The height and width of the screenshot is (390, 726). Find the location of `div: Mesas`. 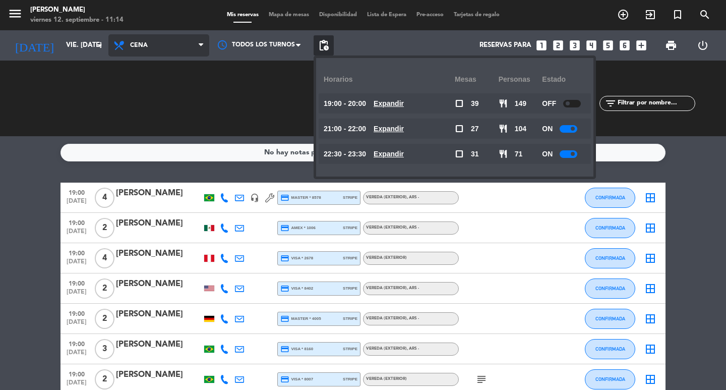

div: Mesas is located at coordinates (477, 79).